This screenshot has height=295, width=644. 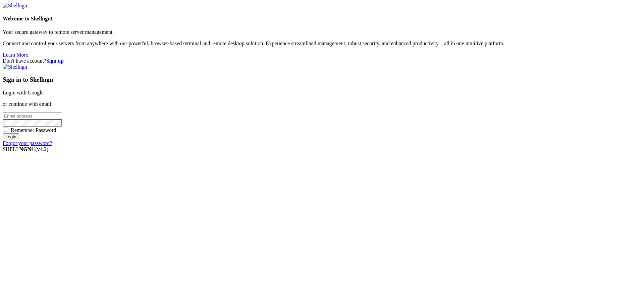 What do you see at coordinates (322, 19) in the screenshot?
I see `h4: Welcome to Shellngn!` at bounding box center [322, 19].